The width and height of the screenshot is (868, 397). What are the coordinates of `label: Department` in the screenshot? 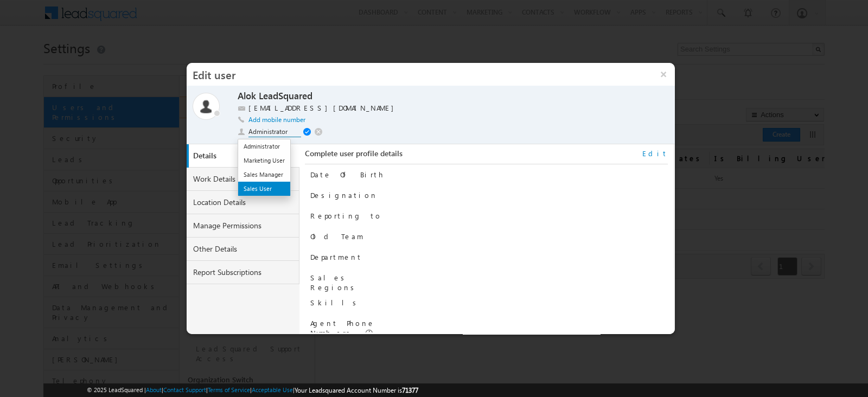 It's located at (336, 256).